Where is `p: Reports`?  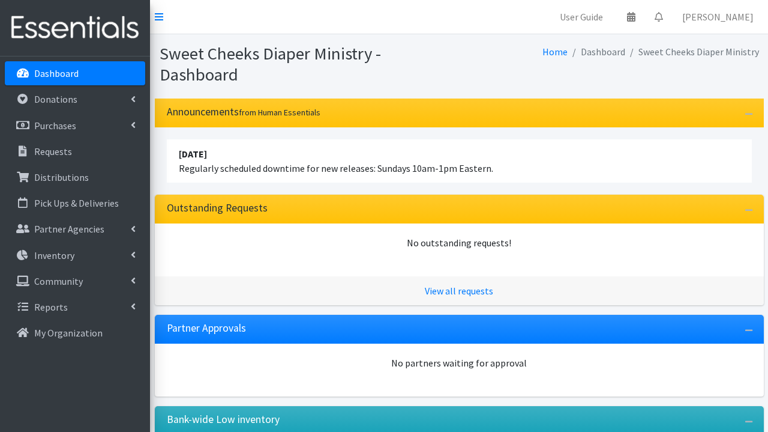
p: Reports is located at coordinates (51, 307).